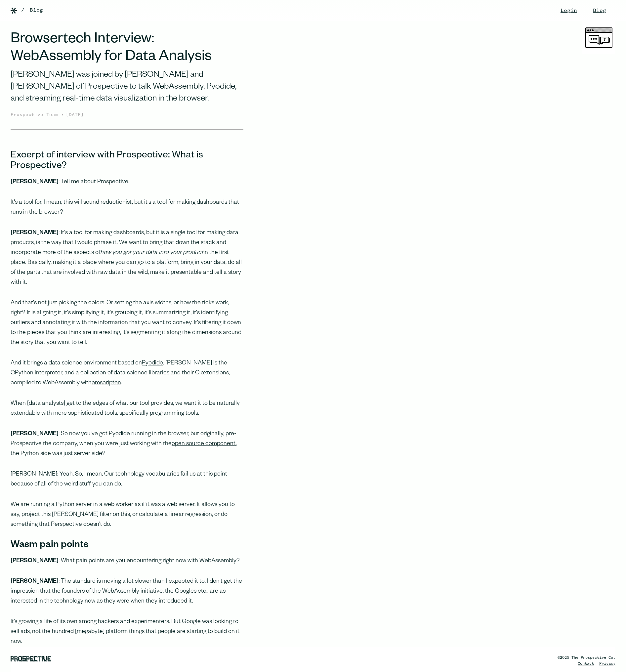  Describe the element at coordinates (127, 323) in the screenshot. I see `p: And that's not just picking the colors. Or setting the axis widths, or how the ticks work, right?...` at that location.